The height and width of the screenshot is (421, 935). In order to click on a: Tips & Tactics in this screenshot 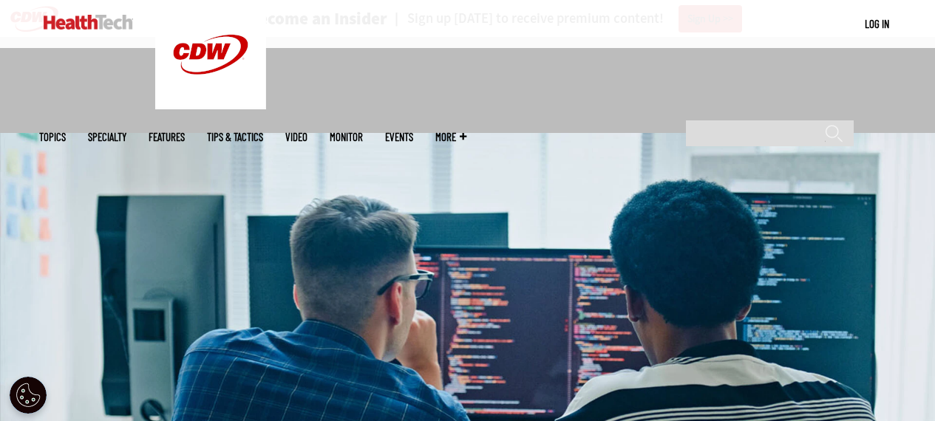, I will do `click(235, 137)`.